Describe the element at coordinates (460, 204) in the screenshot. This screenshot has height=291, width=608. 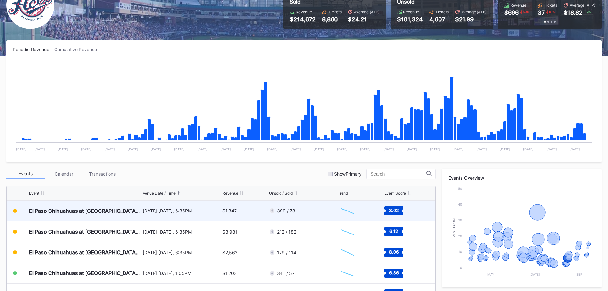
I see `text: 40` at that location.